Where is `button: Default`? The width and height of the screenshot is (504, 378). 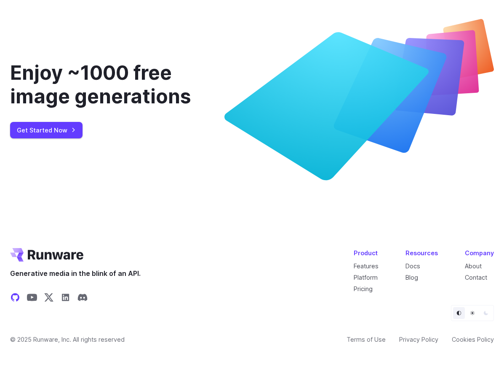
button: Default is located at coordinates (459, 313).